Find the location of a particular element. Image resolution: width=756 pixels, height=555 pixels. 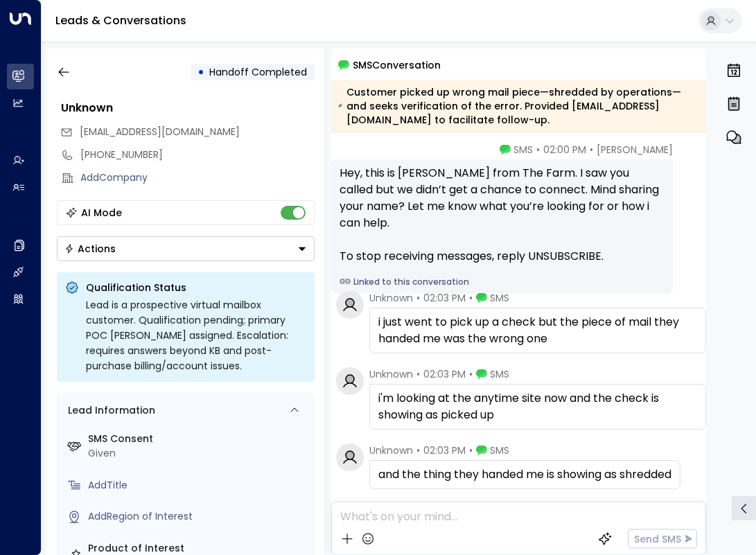

div: Unknown is located at coordinates (187, 108).